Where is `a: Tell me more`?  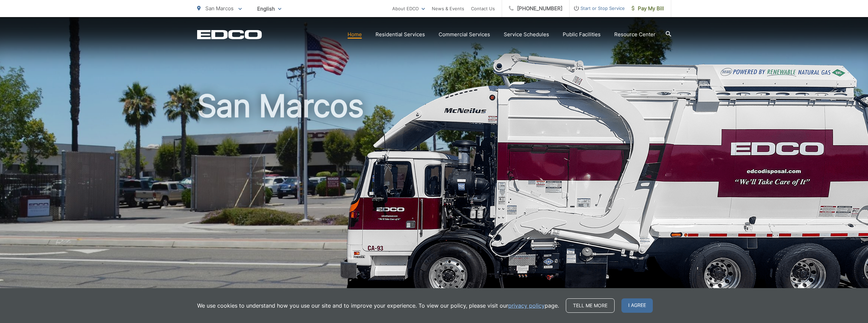
a: Tell me more is located at coordinates (590, 305).